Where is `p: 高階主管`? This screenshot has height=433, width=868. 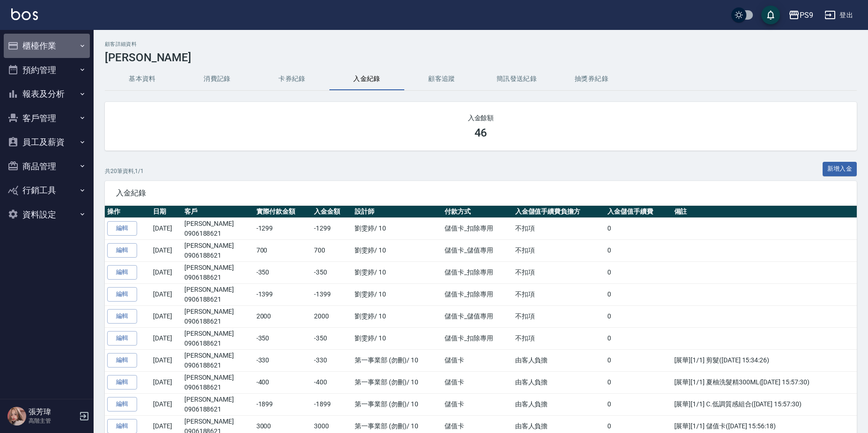
p: 高階主管 is located at coordinates (53, 421).